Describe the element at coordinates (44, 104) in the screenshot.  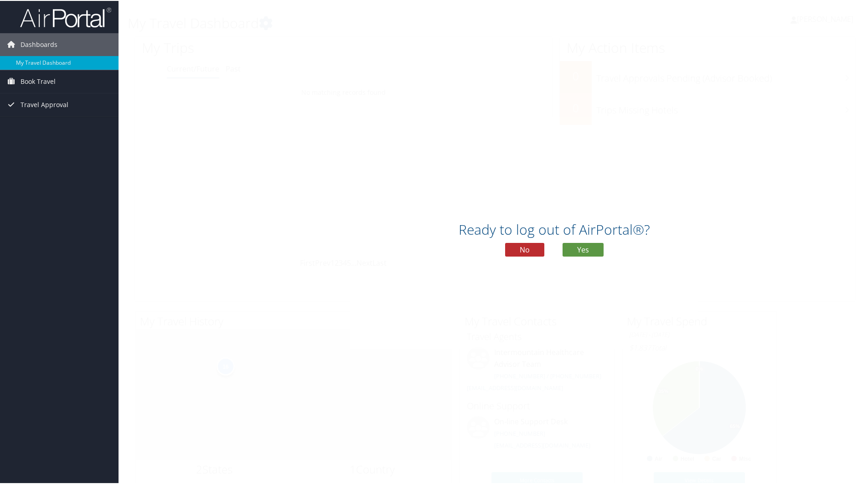
I see `span: Travel Approval` at that location.